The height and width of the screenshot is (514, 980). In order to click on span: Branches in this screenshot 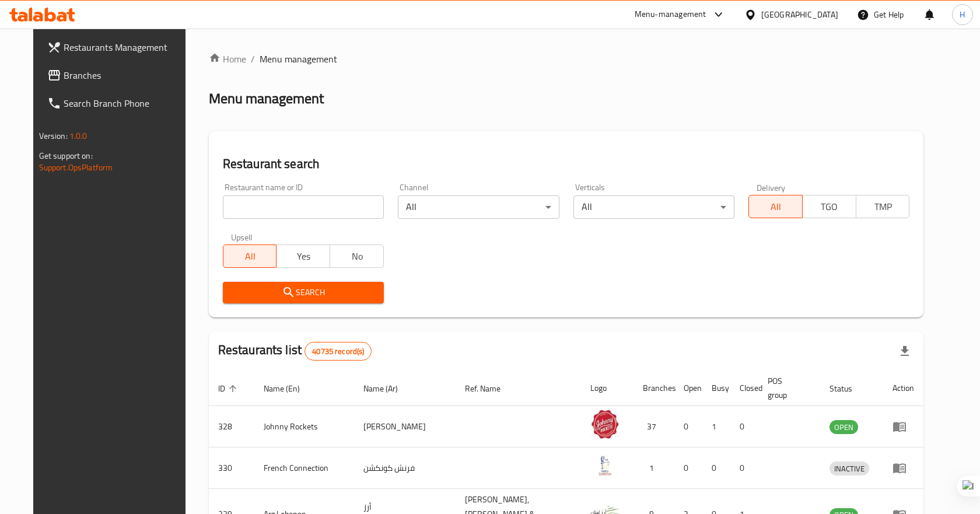, I will do `click(126, 76)`.